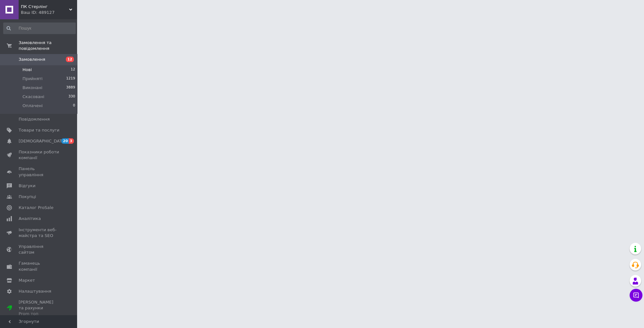  Describe the element at coordinates (39, 266) in the screenshot. I see `span: Гаманець компанії` at that location.